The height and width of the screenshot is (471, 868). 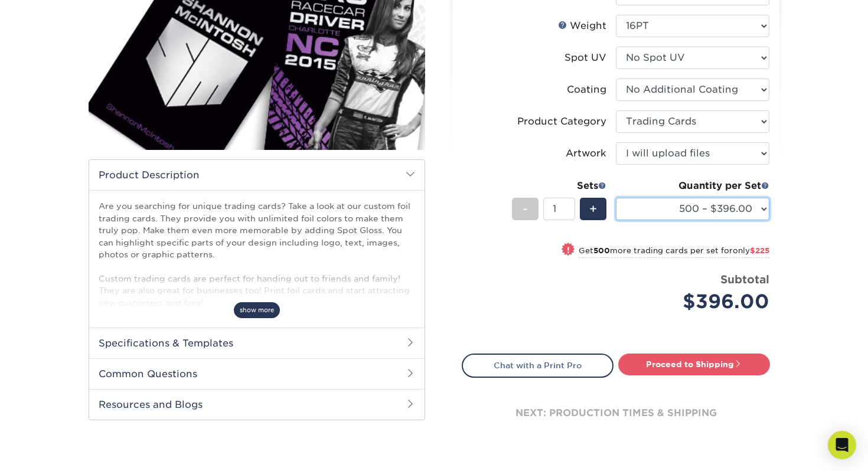 What do you see at coordinates (585, 58) in the screenshot?
I see `div: Spot UV` at bounding box center [585, 58].